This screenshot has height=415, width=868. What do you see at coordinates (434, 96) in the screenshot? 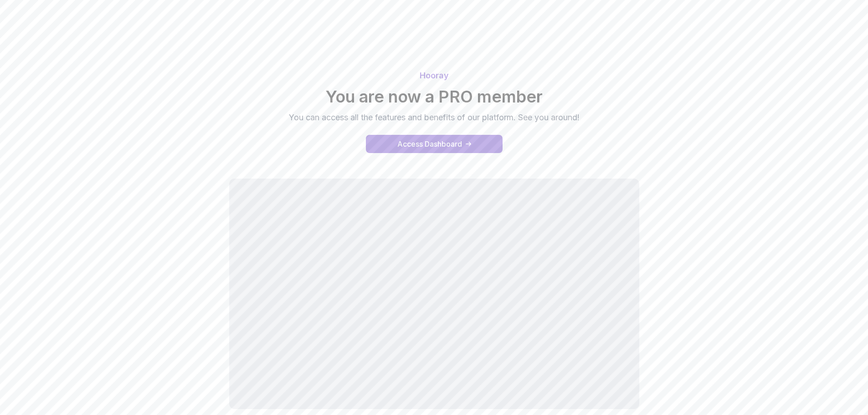
I see `h2: You are now a PRO member` at bounding box center [434, 96].